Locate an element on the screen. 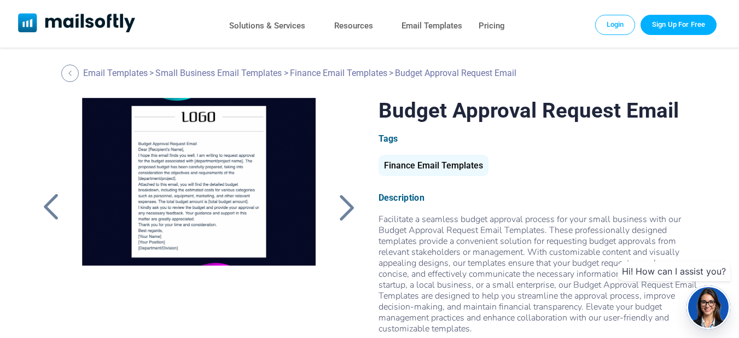 The height and width of the screenshot is (338, 739). a: Pricing is located at coordinates (492, 26).